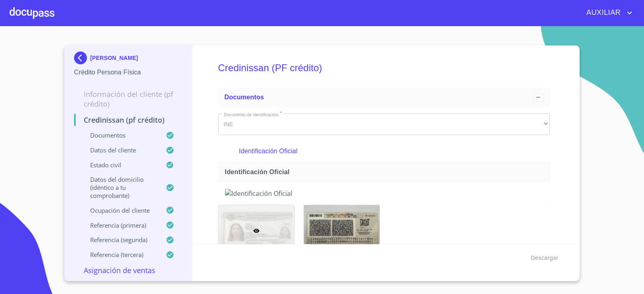 The height and width of the screenshot is (294, 644). Describe the element at coordinates (120, 225) in the screenshot. I see `p: Referencia (primera)` at that location.